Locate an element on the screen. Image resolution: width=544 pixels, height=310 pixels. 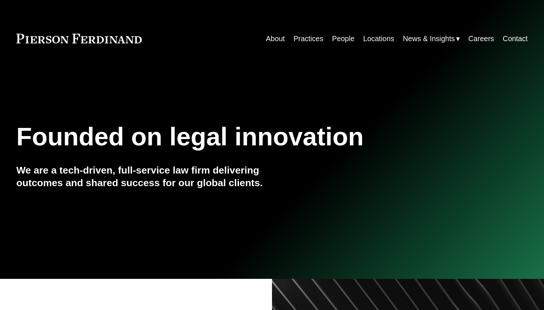
a: folder dropdown is located at coordinates (431, 39).